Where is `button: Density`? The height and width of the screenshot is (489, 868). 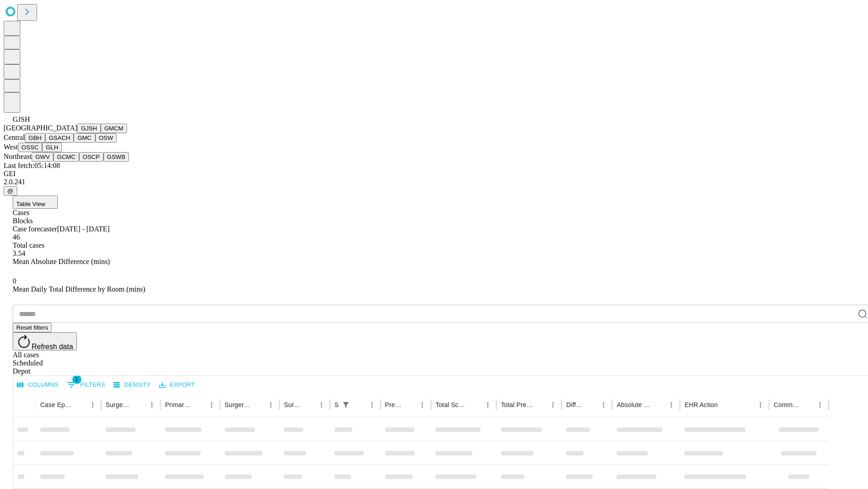
button: Density is located at coordinates (132, 384).